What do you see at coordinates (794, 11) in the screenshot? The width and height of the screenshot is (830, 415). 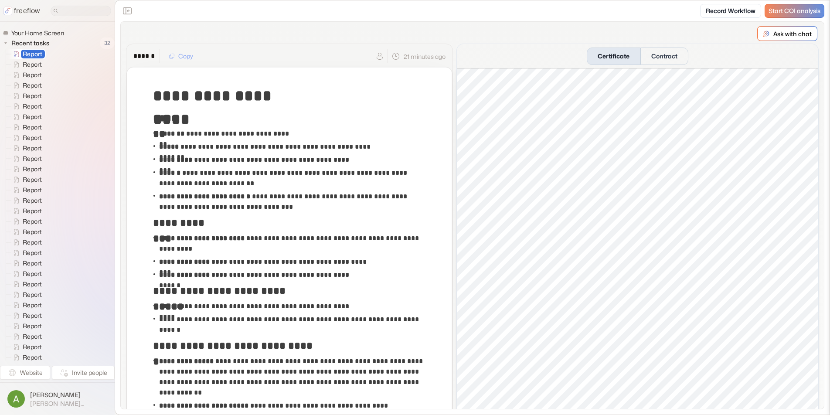 I see `span: Start COI analysis` at bounding box center [794, 11].